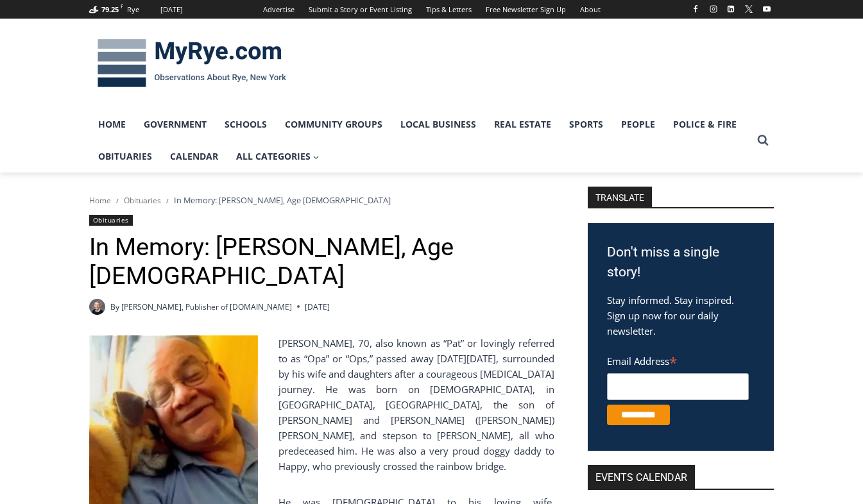  I want to click on a: Instagram, so click(713, 9).